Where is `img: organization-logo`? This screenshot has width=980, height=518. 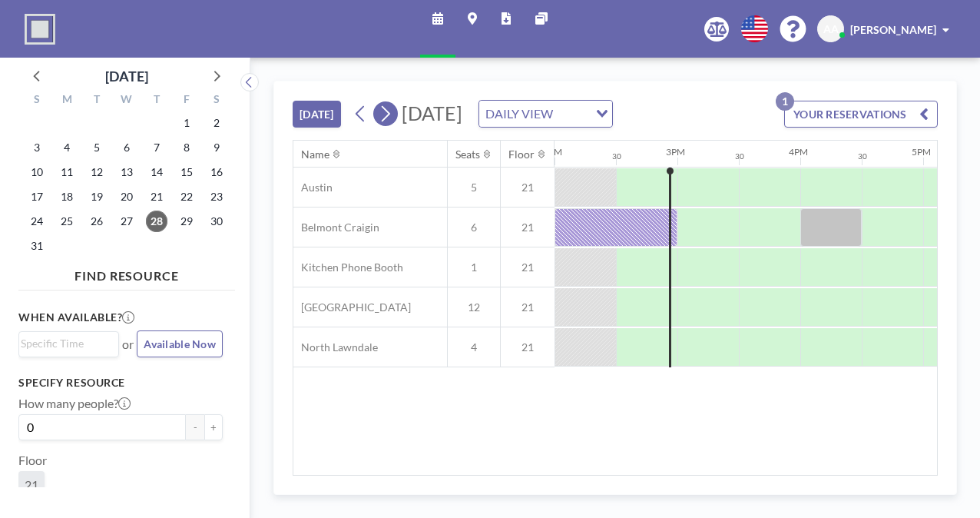 img: organization-logo is located at coordinates (40, 29).